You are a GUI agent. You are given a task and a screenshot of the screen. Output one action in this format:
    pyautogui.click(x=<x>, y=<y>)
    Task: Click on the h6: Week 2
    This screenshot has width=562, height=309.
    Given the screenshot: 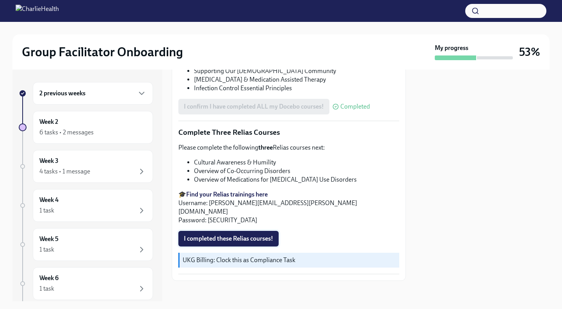 What is the action you would take?
    pyautogui.click(x=49, y=122)
    